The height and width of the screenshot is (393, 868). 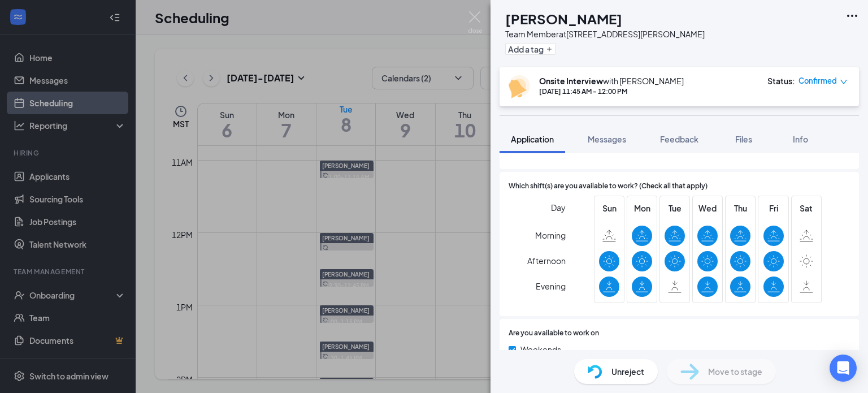 I want to click on span: Which shift(s) are you available to work? (Check all that apply), so click(x=608, y=186).